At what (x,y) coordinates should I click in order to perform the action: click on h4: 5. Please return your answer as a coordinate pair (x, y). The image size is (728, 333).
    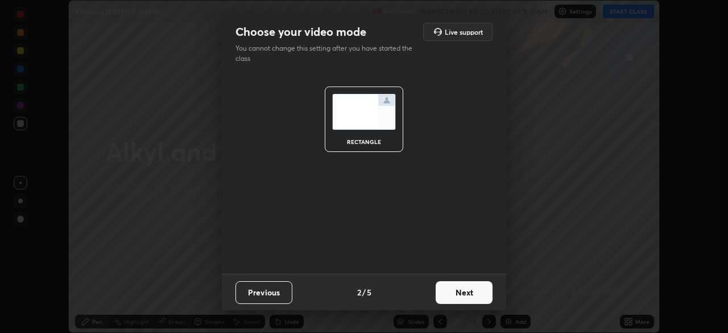
    Looking at the image, I should click on (369, 292).